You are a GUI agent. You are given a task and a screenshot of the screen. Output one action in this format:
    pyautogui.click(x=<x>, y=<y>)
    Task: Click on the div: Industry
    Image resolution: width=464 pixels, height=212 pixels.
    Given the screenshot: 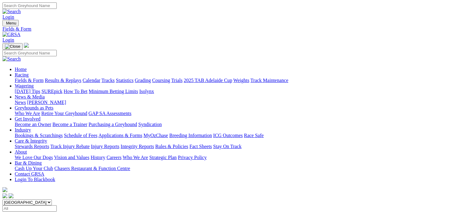 What is the action you would take?
    pyautogui.click(x=238, y=136)
    